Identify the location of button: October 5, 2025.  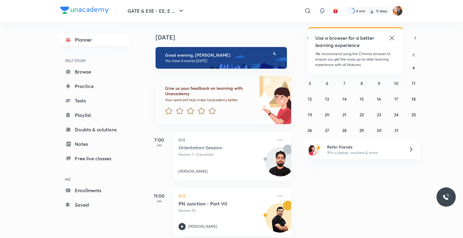
(310, 83).